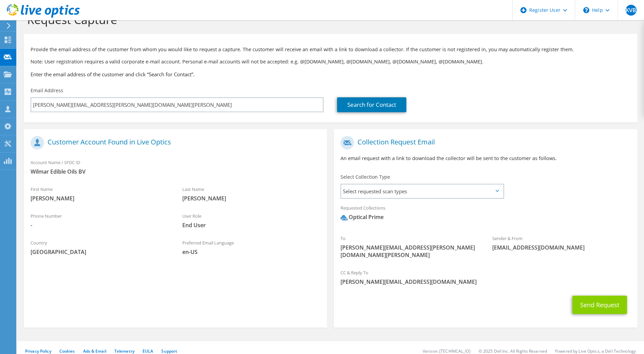  What do you see at coordinates (409, 247) in the screenshot?
I see `div: To` at bounding box center [409, 247].